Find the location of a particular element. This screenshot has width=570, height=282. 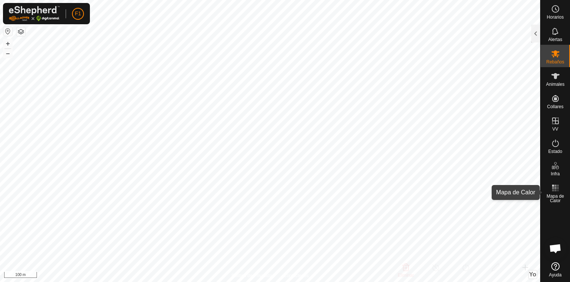

a: Chat abierto is located at coordinates (556, 249).